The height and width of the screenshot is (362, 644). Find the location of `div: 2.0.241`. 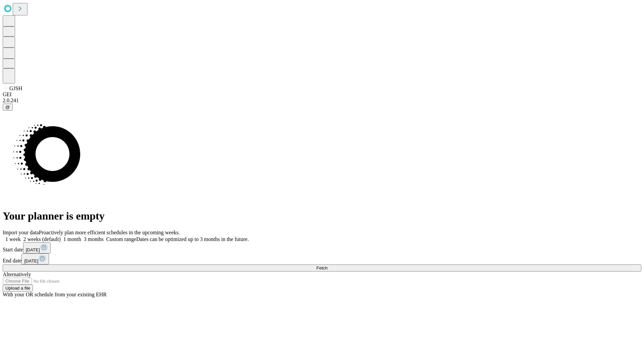

div: 2.0.241 is located at coordinates (322, 100).